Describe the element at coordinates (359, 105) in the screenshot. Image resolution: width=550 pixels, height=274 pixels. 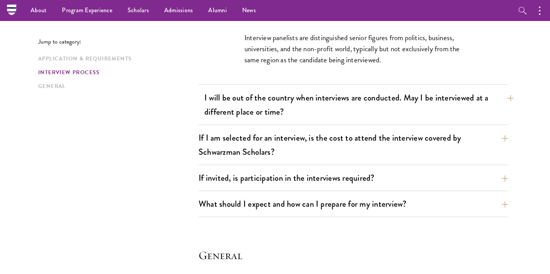
I see `button: I will be out of the country when interviews are conducted. May I be interviewed at a different p...` at that location.